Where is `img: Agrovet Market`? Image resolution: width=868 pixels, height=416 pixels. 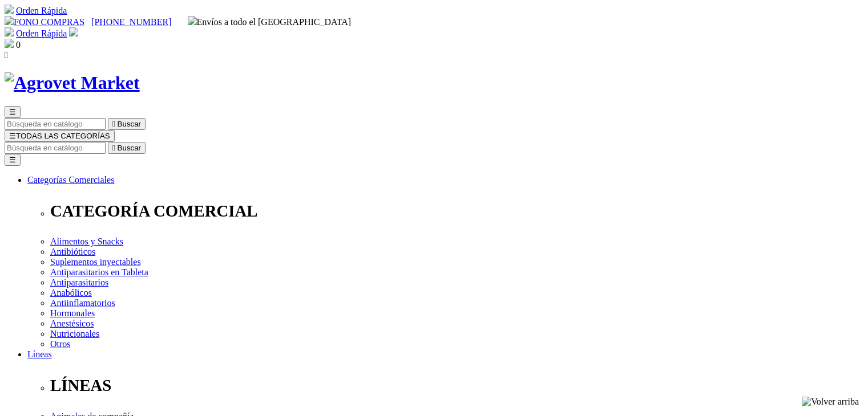
img: Agrovet Market is located at coordinates (72, 83).